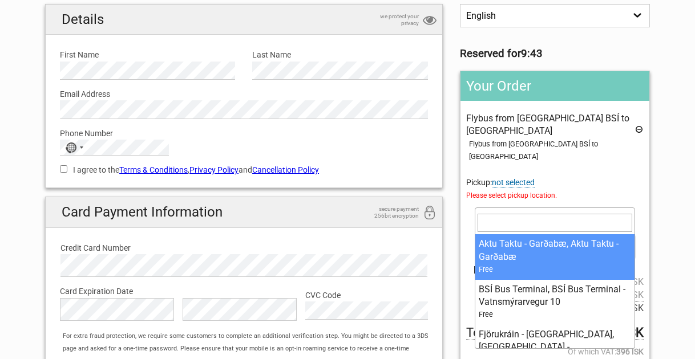 The width and height of the screenshot is (695, 359). What do you see at coordinates (554, 250) in the screenshot?
I see `div: Aktu Taktu - Garðabæ, Aktu Taktu - Garðabæ` at bounding box center [554, 250].